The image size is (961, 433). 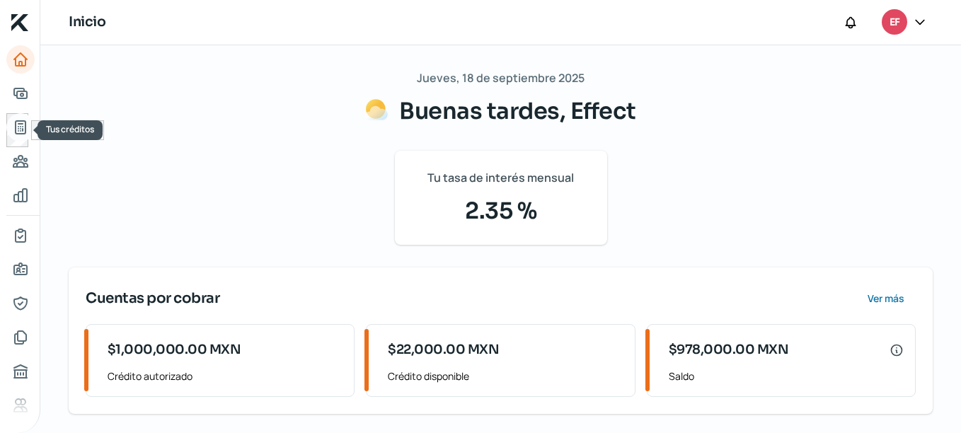 What do you see at coordinates (21, 338) in the screenshot?
I see `a: Documentos` at bounding box center [21, 338].